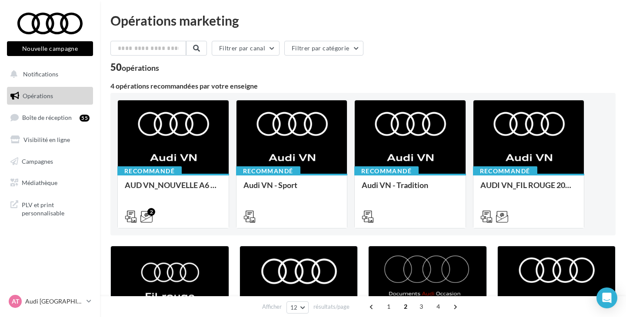 The width and height of the screenshot is (626, 317). Describe the element at coordinates (56, 208) in the screenshot. I see `span: PLV et print personnalisable` at that location.